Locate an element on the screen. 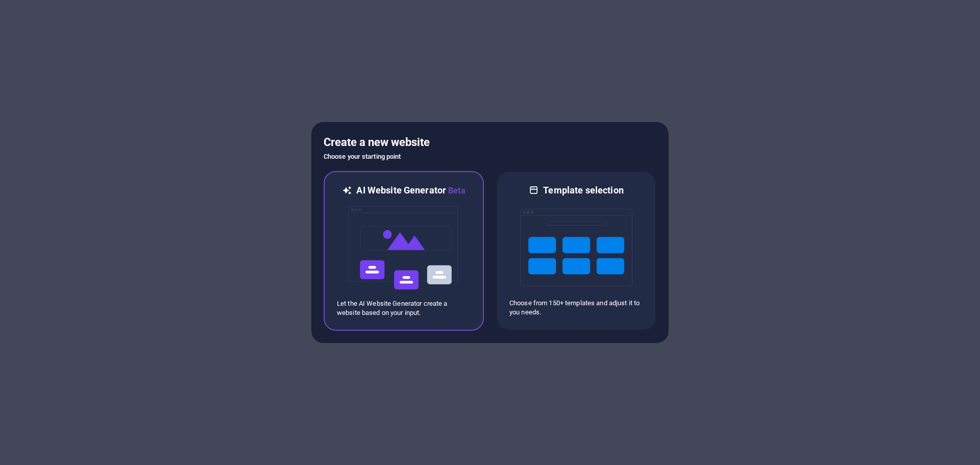 Image resolution: width=980 pixels, height=465 pixels. h6: Template selection is located at coordinates (583, 190).